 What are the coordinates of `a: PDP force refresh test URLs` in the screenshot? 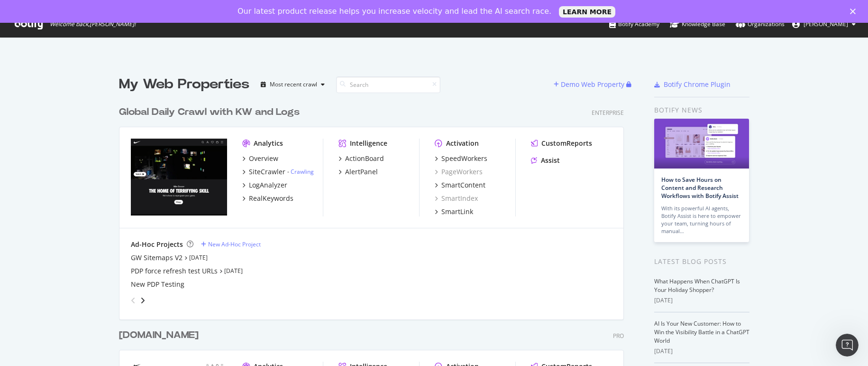 It's located at (174, 271).